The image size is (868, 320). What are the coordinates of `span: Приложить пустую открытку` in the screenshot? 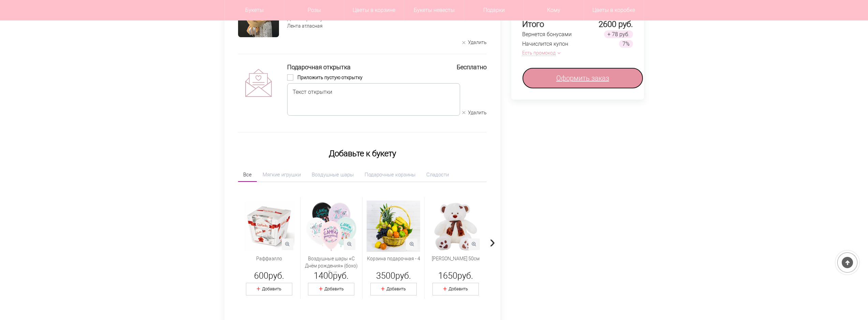 It's located at (330, 78).